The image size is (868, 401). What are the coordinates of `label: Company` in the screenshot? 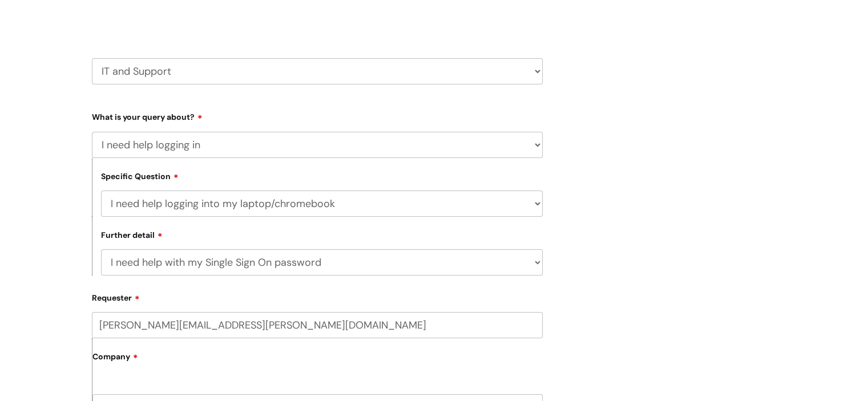 It's located at (317, 360).